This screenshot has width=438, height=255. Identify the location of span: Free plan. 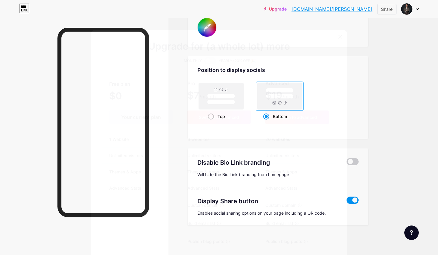
(120, 84).